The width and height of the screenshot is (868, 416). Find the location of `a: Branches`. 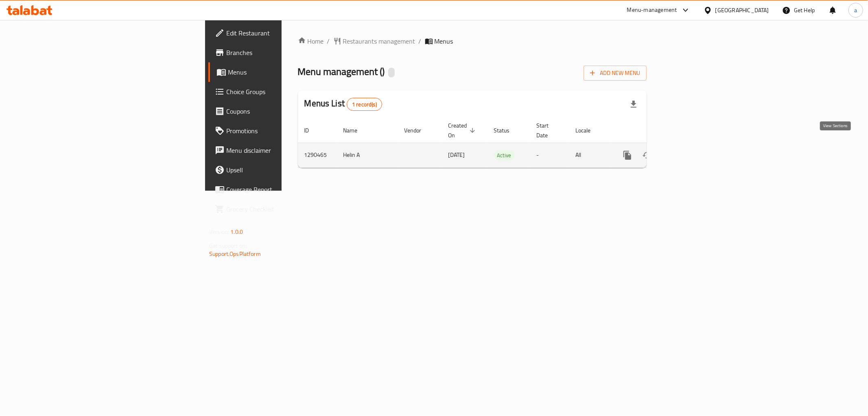

a: Branches is located at coordinates (279, 53).